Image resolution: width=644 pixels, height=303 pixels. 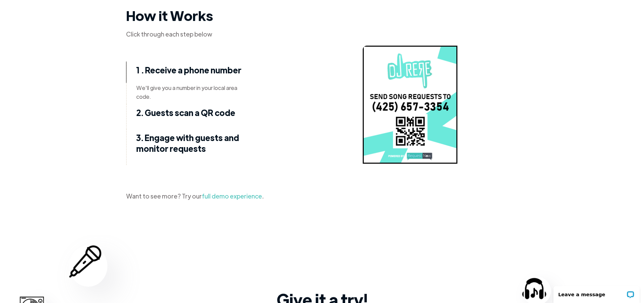 I want to click on div: Want to see more? Try our ., so click(x=322, y=196).